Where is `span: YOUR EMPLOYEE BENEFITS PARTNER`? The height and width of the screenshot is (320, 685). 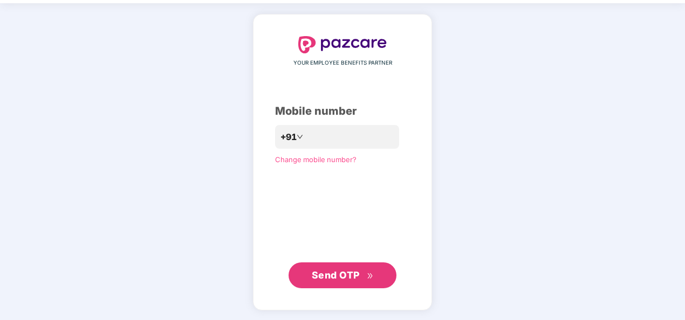 span: YOUR EMPLOYEE BENEFITS PARTNER is located at coordinates (342, 63).